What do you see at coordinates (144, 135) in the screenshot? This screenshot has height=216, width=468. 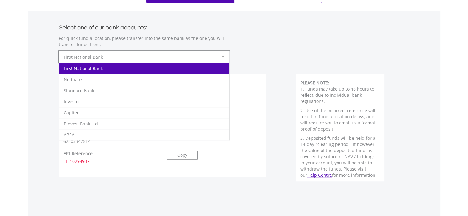 I see `li: ABSA` at bounding box center [144, 135].